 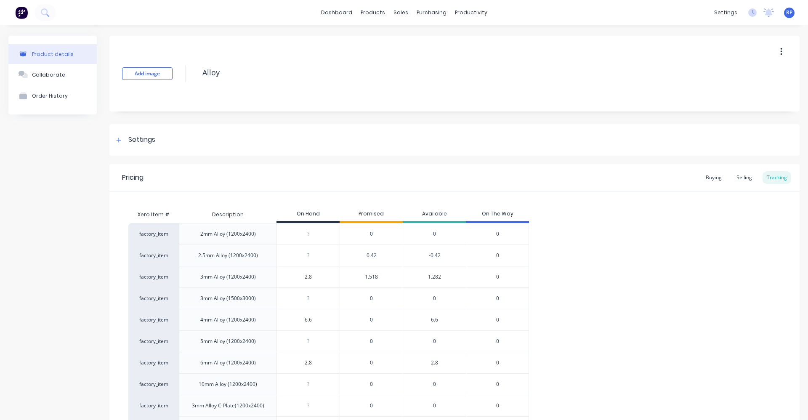 I want to click on div: 4mm Alloy (1200x2400), so click(x=228, y=320).